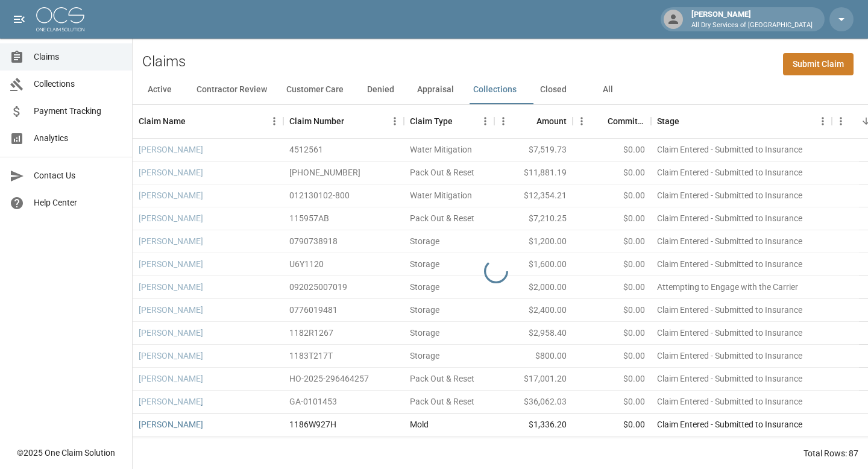 This screenshot has width=868, height=469. What do you see at coordinates (608, 90) in the screenshot?
I see `button: All` at bounding box center [608, 90].